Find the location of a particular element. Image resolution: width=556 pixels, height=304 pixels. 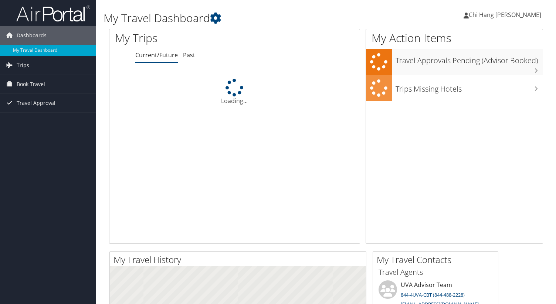

span: Travel Approval is located at coordinates (36, 103).